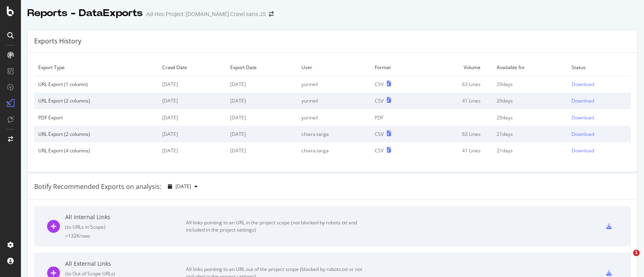 The width and height of the screenshot is (644, 277). Describe the element at coordinates (262, 68) in the screenshot. I see `td: Export Date` at that location.